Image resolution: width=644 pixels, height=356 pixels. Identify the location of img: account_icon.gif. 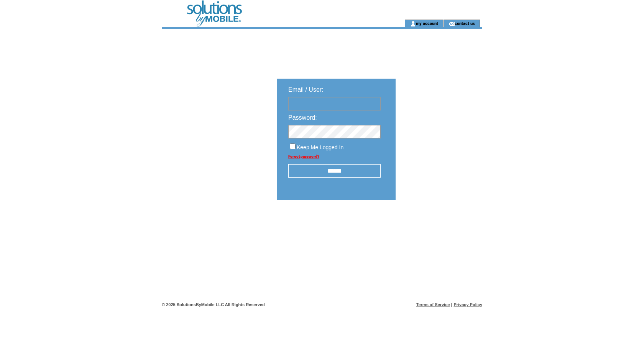
(413, 24).